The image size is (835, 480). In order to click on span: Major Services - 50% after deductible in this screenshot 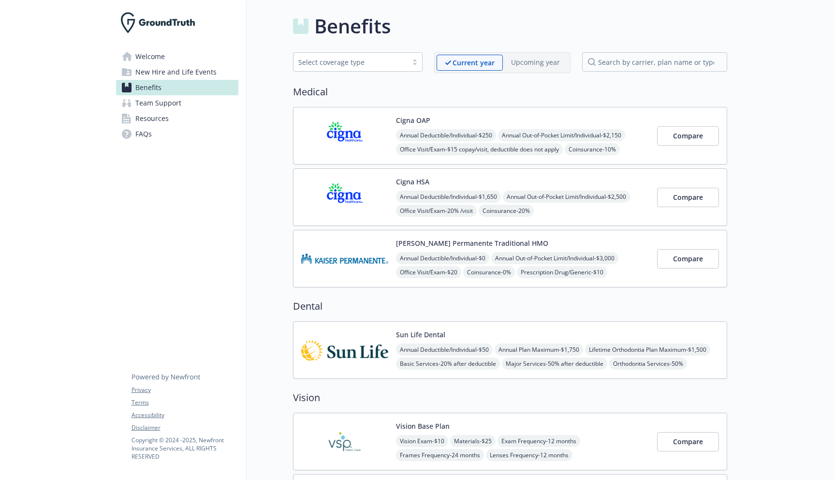, I will do `click(555, 363)`.